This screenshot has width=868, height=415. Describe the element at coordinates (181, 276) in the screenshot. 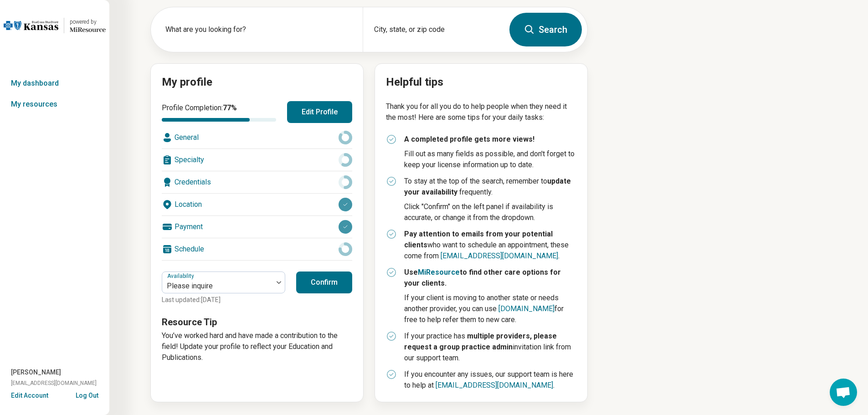

I see `label: Availability` at that location.